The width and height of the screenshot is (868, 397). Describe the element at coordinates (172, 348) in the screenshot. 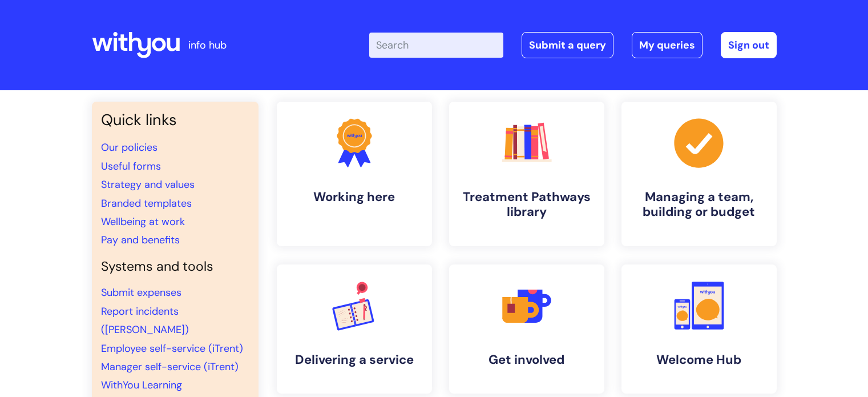

I see `a: Employee self-service (iTrent)` at that location.